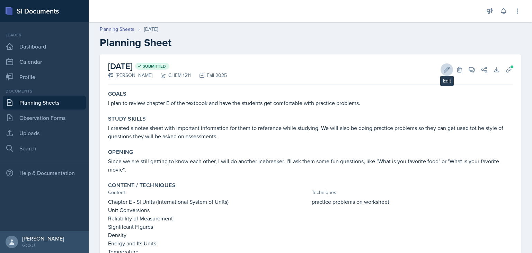  I want to click on label: Opening, so click(121, 152).